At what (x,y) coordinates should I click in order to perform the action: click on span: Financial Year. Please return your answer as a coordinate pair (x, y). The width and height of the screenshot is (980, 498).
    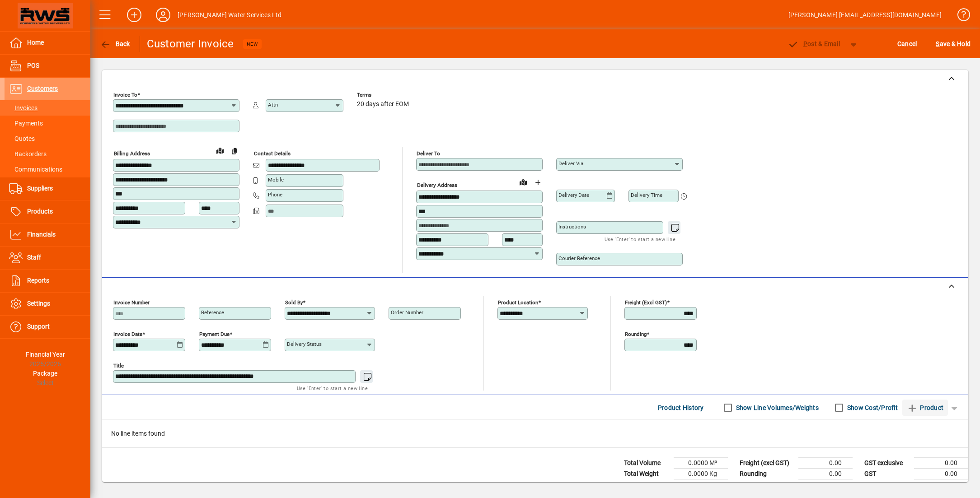
    Looking at the image, I should click on (45, 355).